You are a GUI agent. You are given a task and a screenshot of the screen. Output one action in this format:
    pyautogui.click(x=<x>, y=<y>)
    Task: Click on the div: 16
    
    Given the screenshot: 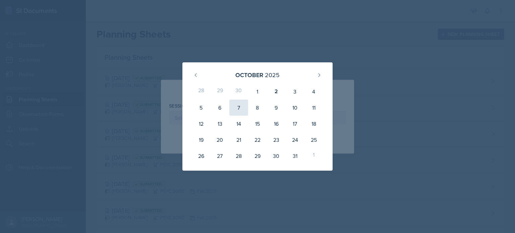 What is the action you would take?
    pyautogui.click(x=277, y=124)
    